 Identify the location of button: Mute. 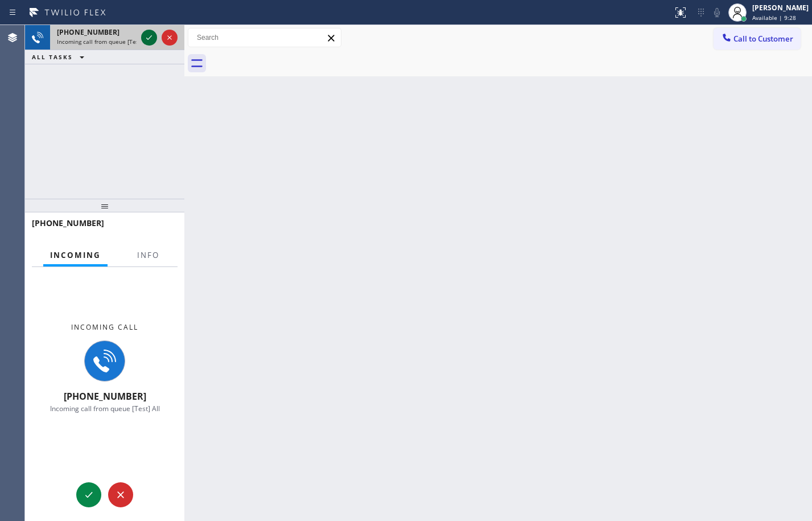
(717, 13).